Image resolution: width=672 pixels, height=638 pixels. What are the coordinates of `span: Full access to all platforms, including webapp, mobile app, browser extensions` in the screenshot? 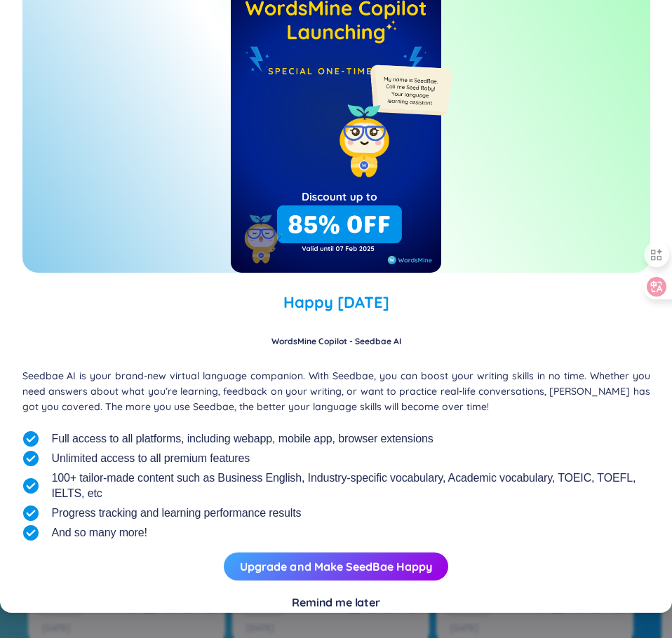 It's located at (243, 440).